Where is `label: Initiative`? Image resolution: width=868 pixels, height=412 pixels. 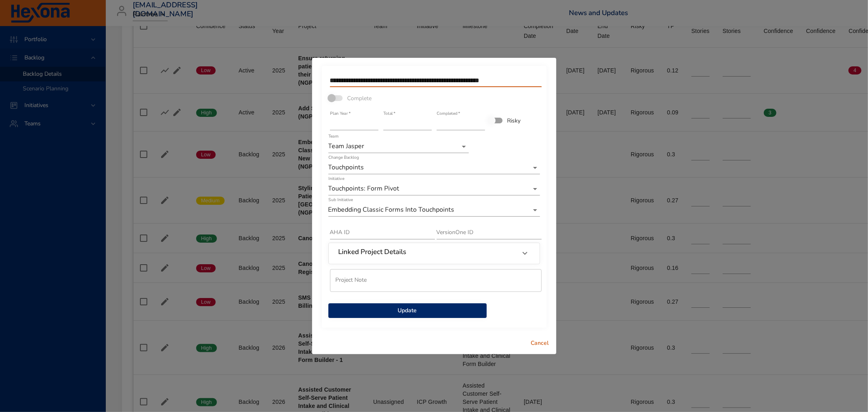
label: Initiative is located at coordinates (336, 179).